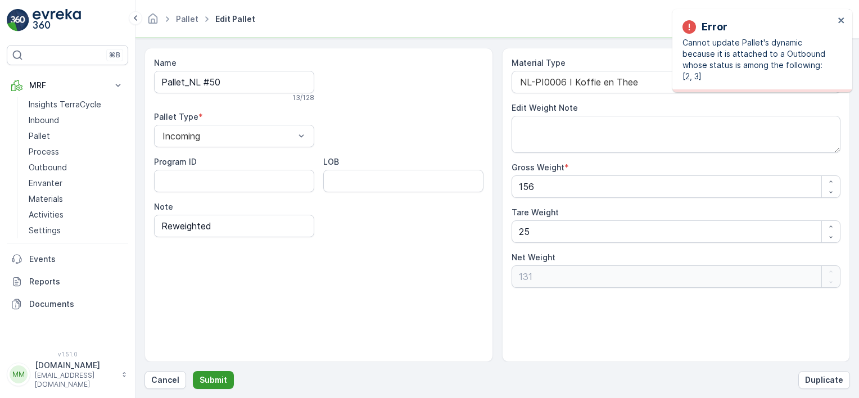  I want to click on label: Note, so click(164, 206).